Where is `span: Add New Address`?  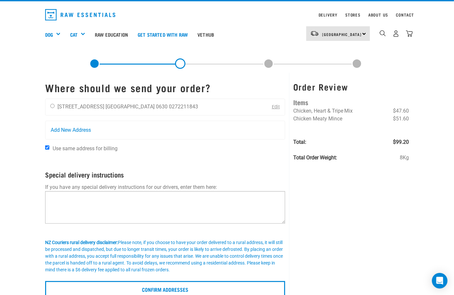
span: Add New Address is located at coordinates (71, 130).